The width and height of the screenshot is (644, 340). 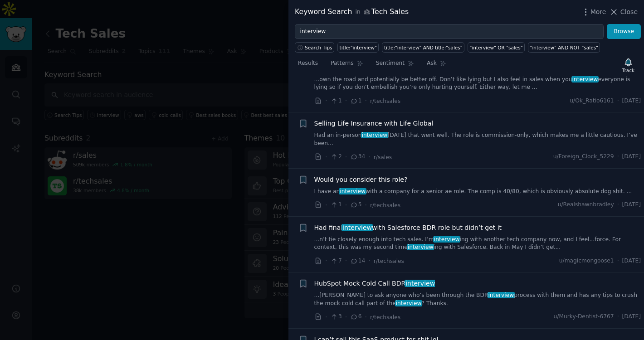 What do you see at coordinates (374, 123) in the screenshot?
I see `a: Selling Life Insurance with Life Global` at bounding box center [374, 123].